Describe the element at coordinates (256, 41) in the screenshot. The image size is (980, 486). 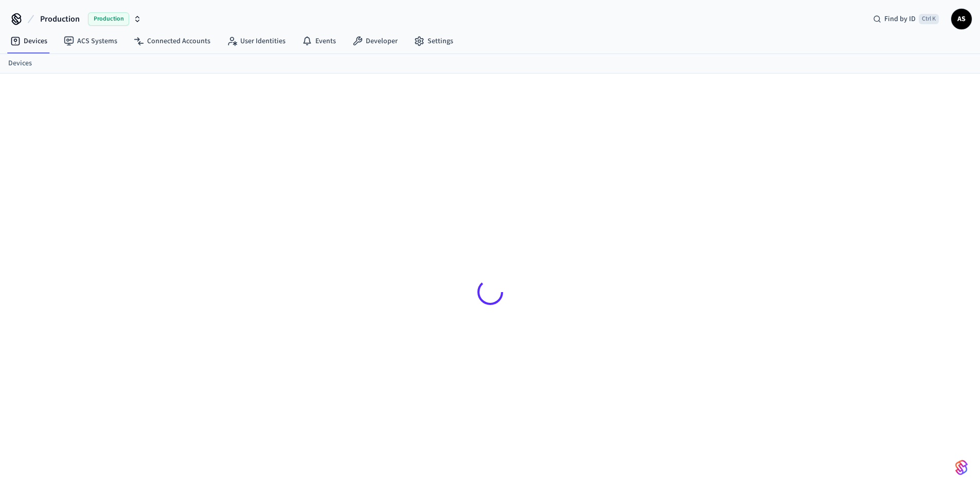
I see `a: User Identities` at that location.